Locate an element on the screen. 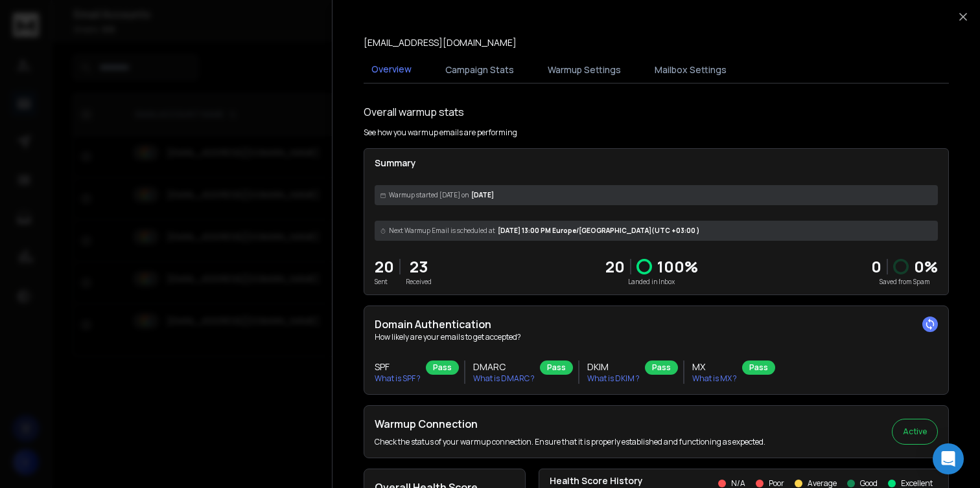  p: What is DMARC ? is located at coordinates (504, 379).